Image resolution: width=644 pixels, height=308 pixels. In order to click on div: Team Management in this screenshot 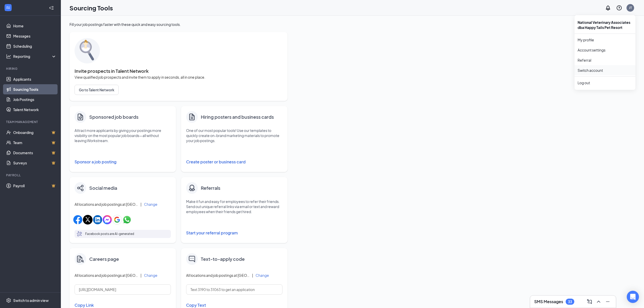, I will do `click(31, 122)`.